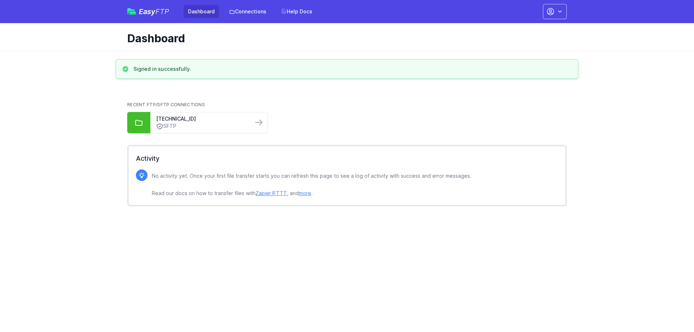 The height and width of the screenshot is (332, 694). What do you see at coordinates (162, 69) in the screenshot?
I see `h3: Signed in successfully.` at bounding box center [162, 69].